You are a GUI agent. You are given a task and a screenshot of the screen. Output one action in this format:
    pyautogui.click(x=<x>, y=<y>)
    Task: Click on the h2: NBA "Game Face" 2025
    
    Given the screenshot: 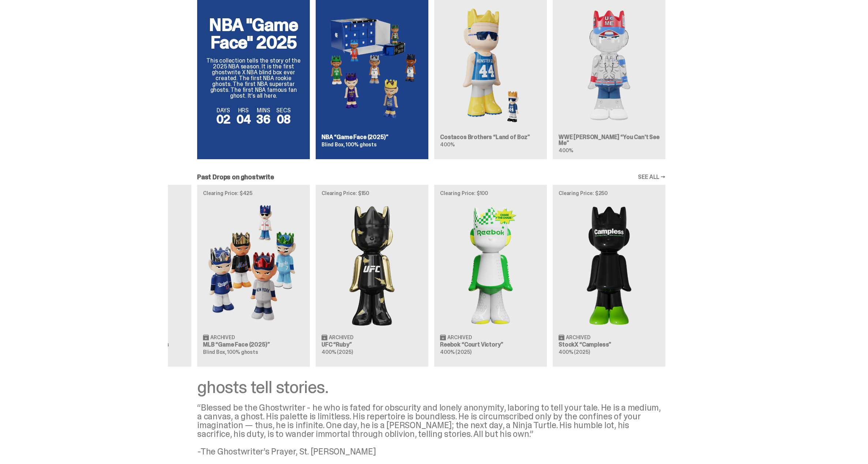 What is the action you would take?
    pyautogui.click(x=254, y=33)
    